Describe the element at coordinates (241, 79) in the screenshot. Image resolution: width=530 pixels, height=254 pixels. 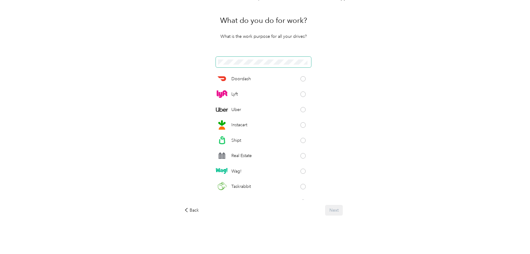
I see `p: Doordash` at that location.